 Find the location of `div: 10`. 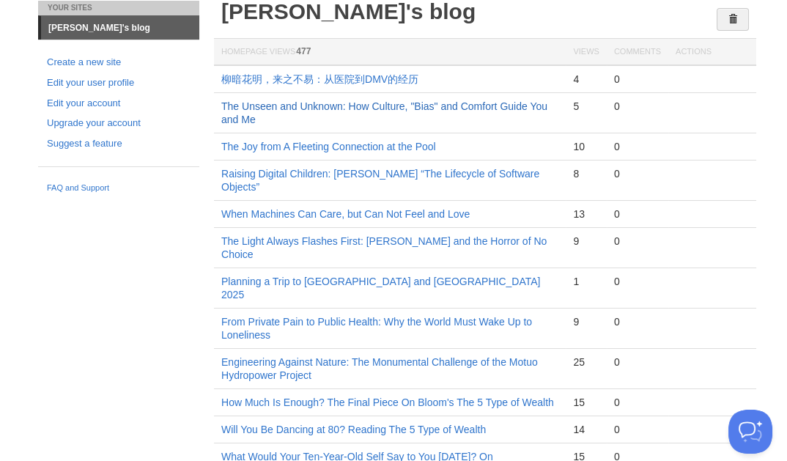

div: 10 is located at coordinates (586, 147).